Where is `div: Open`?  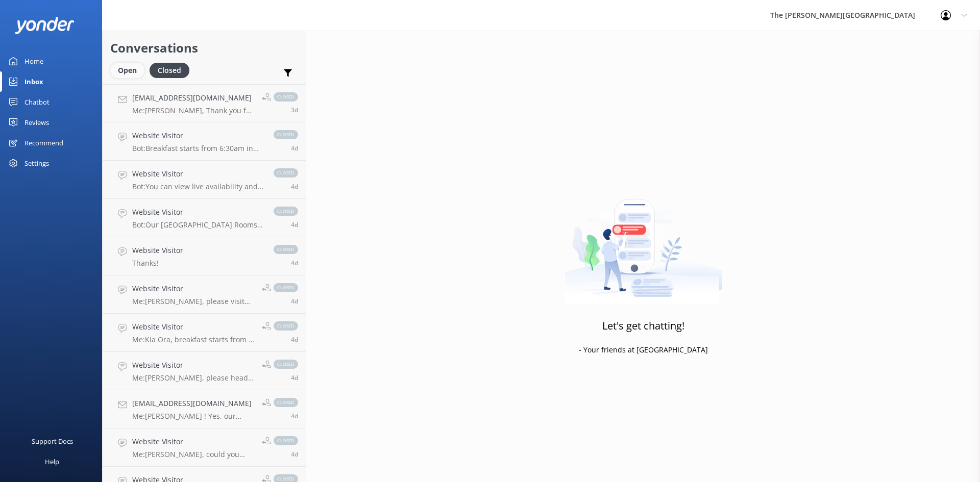 div: Open is located at coordinates (127, 71).